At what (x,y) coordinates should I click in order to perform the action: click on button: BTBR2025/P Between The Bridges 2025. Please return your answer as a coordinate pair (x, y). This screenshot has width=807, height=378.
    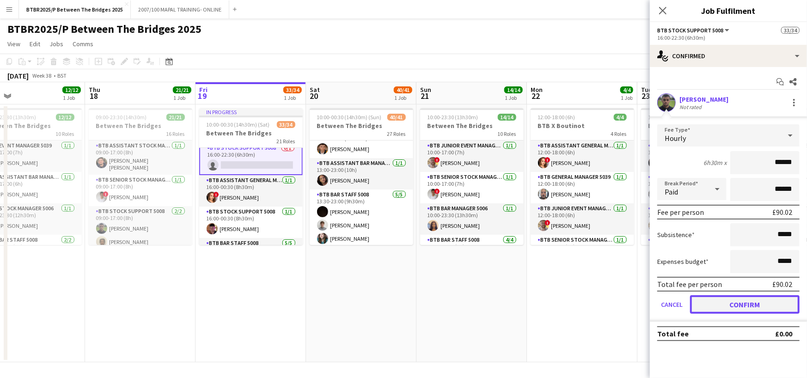
    Looking at the image, I should click on (75, 9).